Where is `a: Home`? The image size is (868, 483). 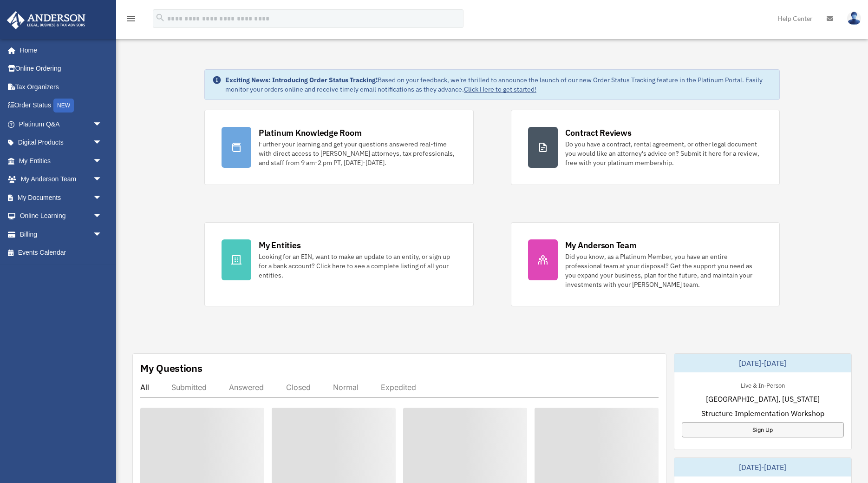 a: Home is located at coordinates (59, 50).